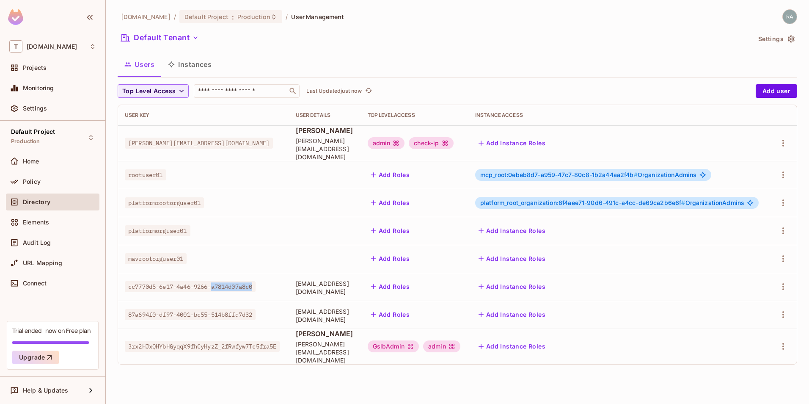  What do you see at coordinates (204, 115) in the screenshot?
I see `div: User Key` at bounding box center [204, 115].